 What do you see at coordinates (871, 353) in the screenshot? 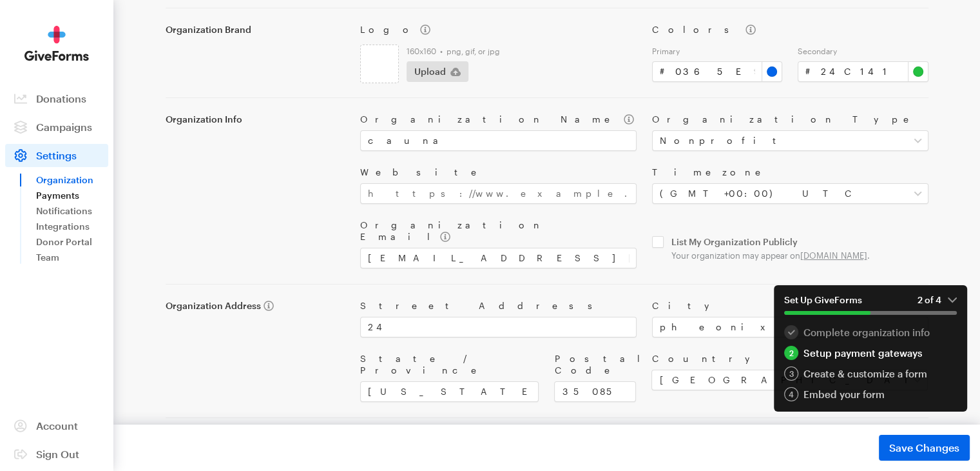
I see `a: 2 Setup payment gateways` at bounding box center [871, 353].